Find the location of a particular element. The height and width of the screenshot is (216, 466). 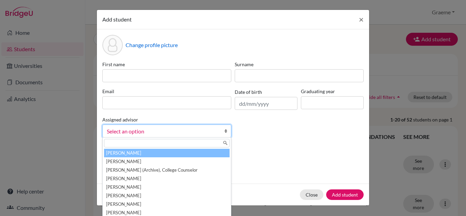

div: Profile picture is located at coordinates (113, 45).